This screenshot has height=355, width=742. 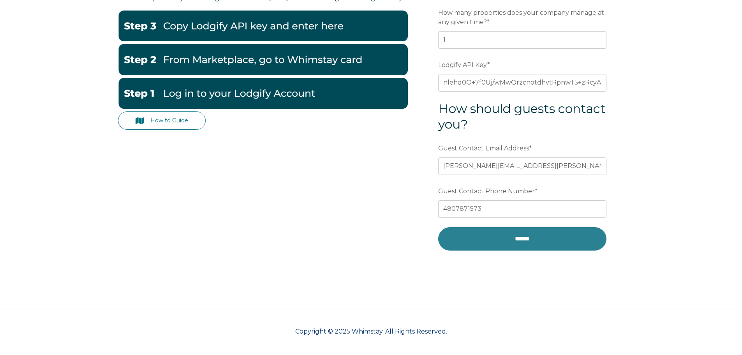 I want to click on p: Copyright © 2025 Whimstay. All Rights Reserved., so click(x=371, y=332).